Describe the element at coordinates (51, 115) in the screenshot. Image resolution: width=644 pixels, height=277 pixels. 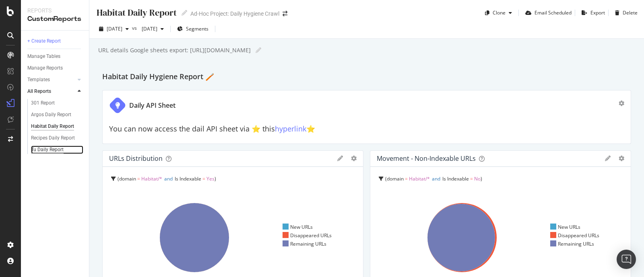
I see `div: Argos Daily Report` at that location.